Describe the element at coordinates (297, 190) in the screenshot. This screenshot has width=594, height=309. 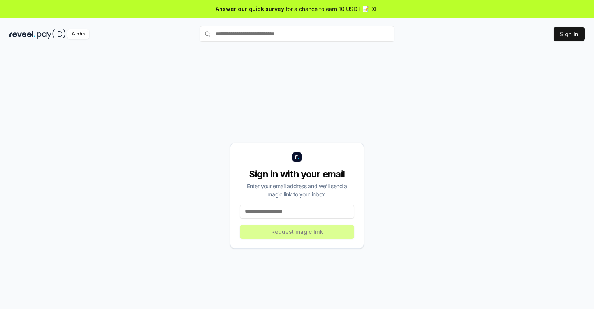
I see `div: Enter your email address and we’ll send a magic link to your inbox.` at that location.